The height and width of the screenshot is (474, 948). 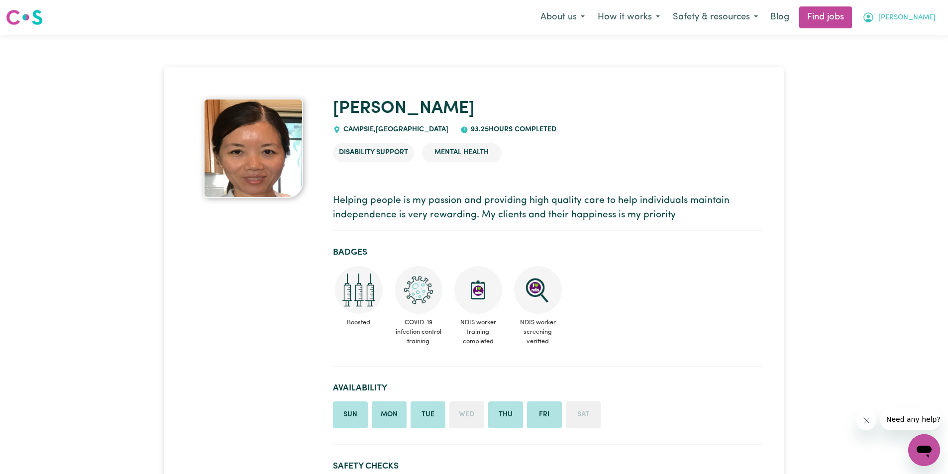 What do you see at coordinates (478, 333) in the screenshot?
I see `span: NDIS worker training completed` at bounding box center [478, 333].